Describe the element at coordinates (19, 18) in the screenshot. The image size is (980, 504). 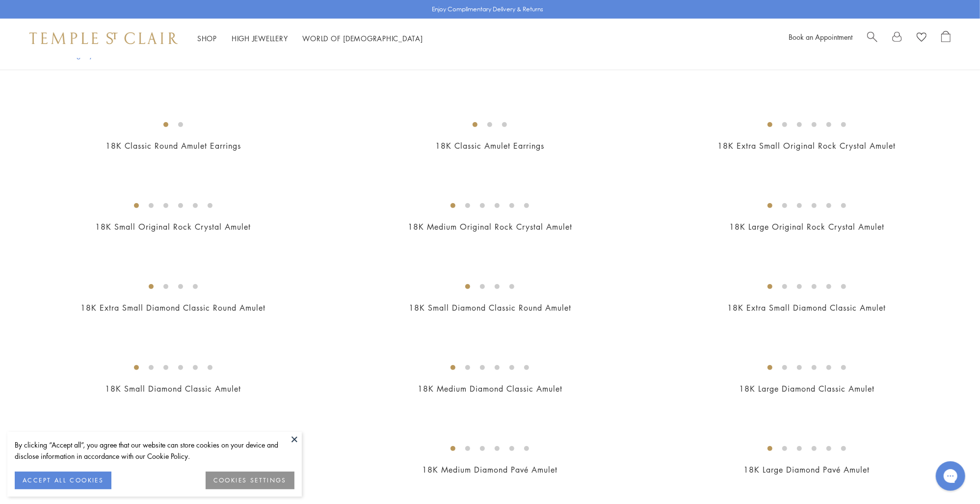
I see `button: Gorgias live chat` at that location.